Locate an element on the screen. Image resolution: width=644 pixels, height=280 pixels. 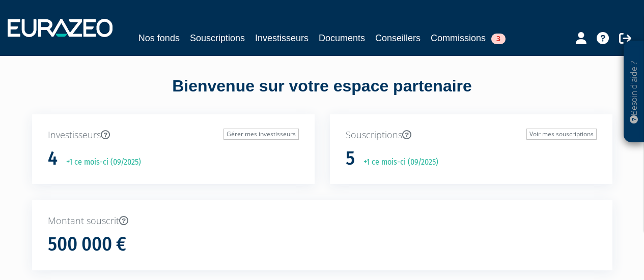
p: Besoin d'aide ? is located at coordinates (634, 92).